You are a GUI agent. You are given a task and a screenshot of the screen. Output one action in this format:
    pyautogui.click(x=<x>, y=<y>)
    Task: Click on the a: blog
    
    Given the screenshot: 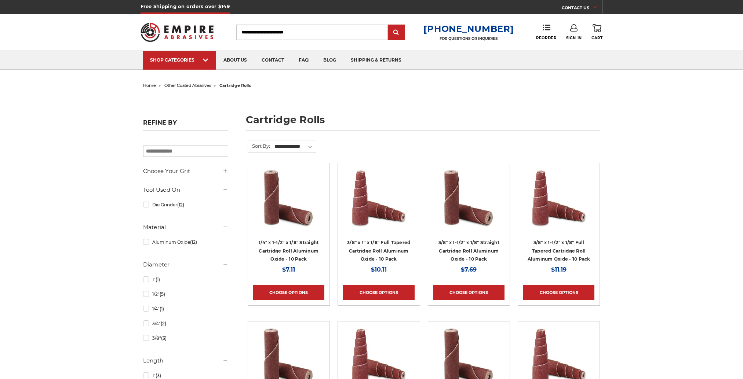 What is the action you would take?
    pyautogui.click(x=330, y=60)
    